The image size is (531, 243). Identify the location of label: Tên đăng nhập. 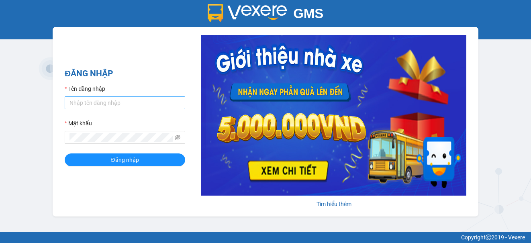
(85, 89).